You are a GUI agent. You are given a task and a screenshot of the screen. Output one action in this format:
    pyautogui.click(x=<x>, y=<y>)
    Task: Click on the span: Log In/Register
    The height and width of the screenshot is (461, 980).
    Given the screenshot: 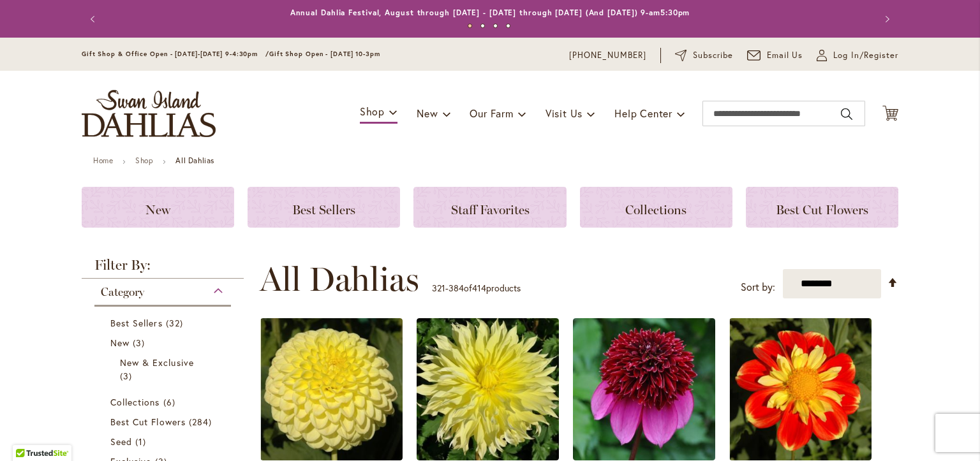 What is the action you would take?
    pyautogui.click(x=866, y=56)
    